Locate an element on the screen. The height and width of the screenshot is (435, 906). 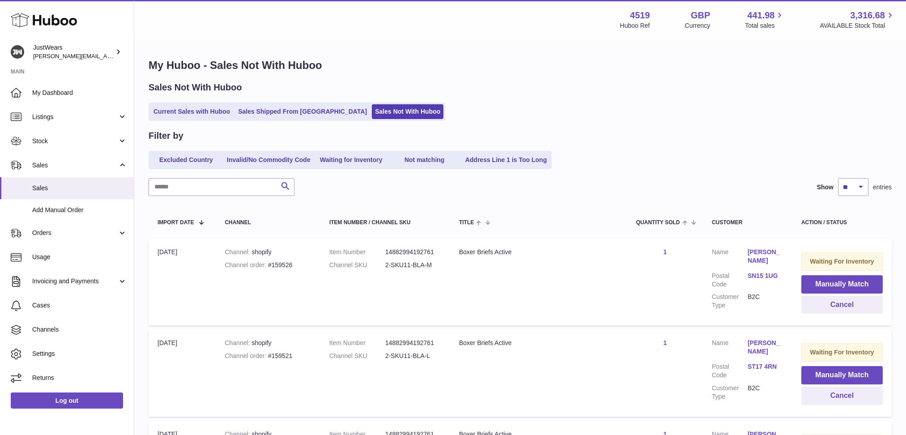
div: Customer is located at coordinates (748, 222).